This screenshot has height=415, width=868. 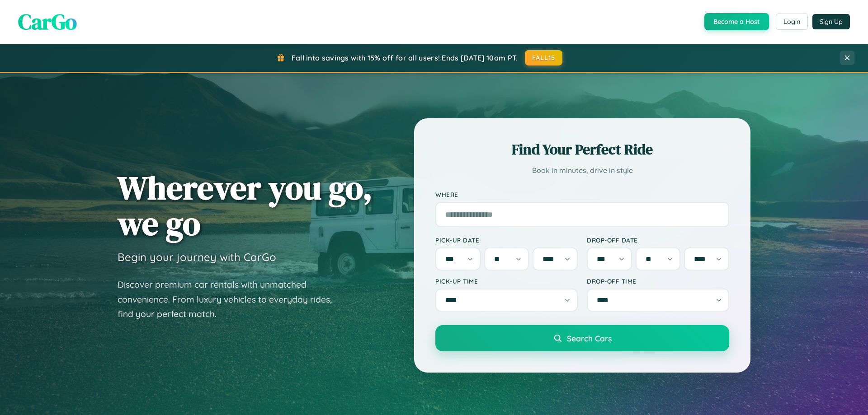 I want to click on label: Drop-off Time, so click(x=657, y=281).